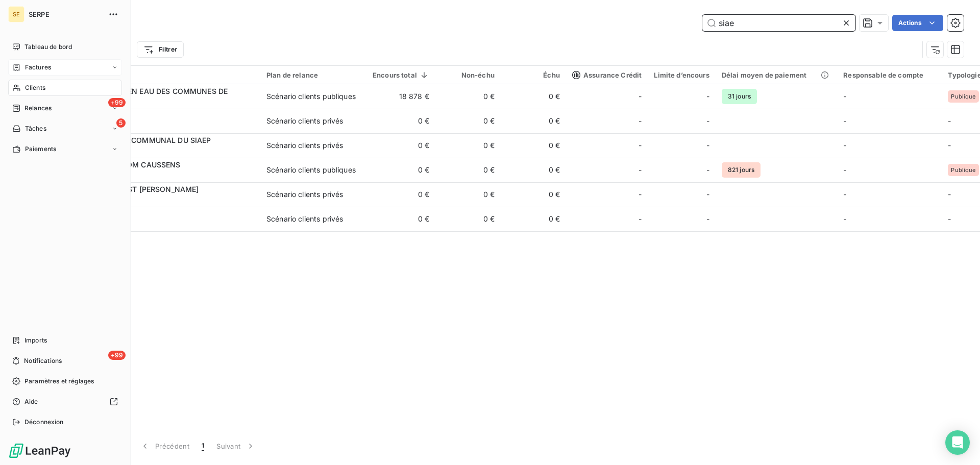  What do you see at coordinates (889, 75) in the screenshot?
I see `div: Responsable de compte` at bounding box center [889, 75].